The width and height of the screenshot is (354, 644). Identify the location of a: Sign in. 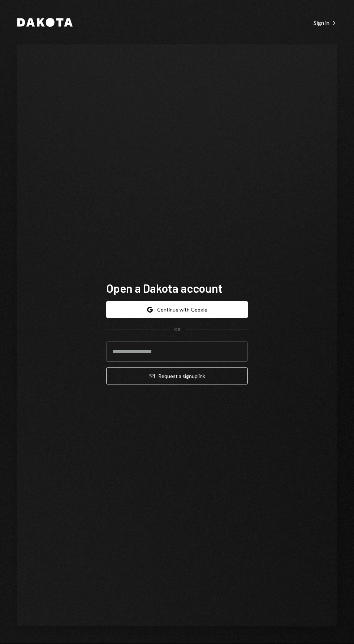
(325, 23).